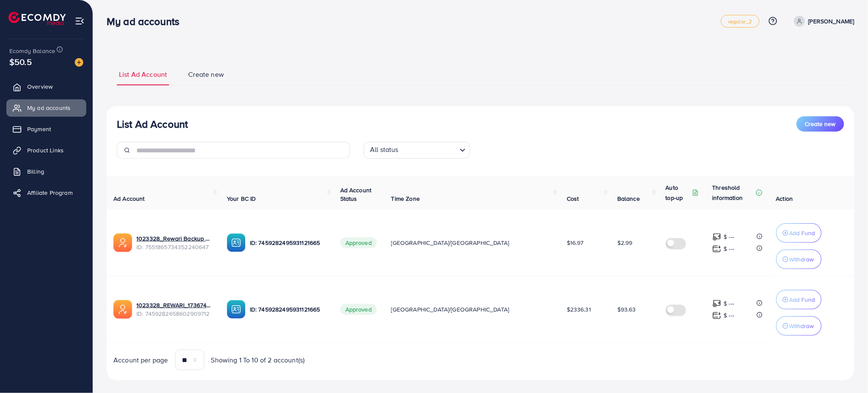 The width and height of the screenshot is (868, 393). What do you see at coordinates (36, 171) in the screenshot?
I see `span: Billing` at bounding box center [36, 171].